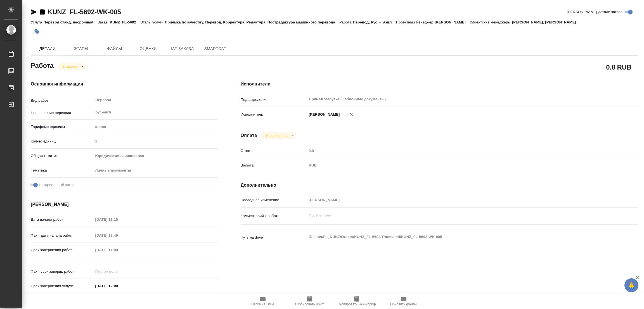 This screenshot has height=309, width=644. What do you see at coordinates (276, 135) in the screenshot?
I see `button: Не оплачена` at bounding box center [276, 135].